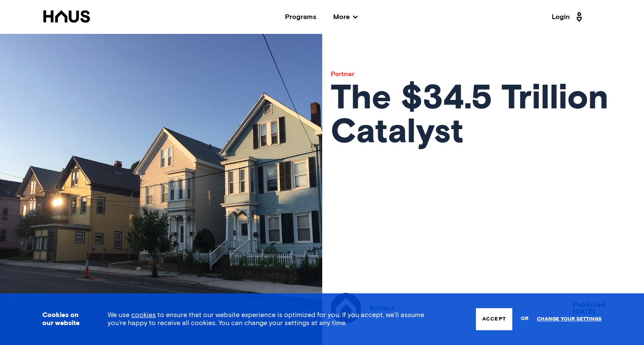 The image size is (644, 345). What do you see at coordinates (568, 17) in the screenshot?
I see `a: Login` at bounding box center [568, 17].